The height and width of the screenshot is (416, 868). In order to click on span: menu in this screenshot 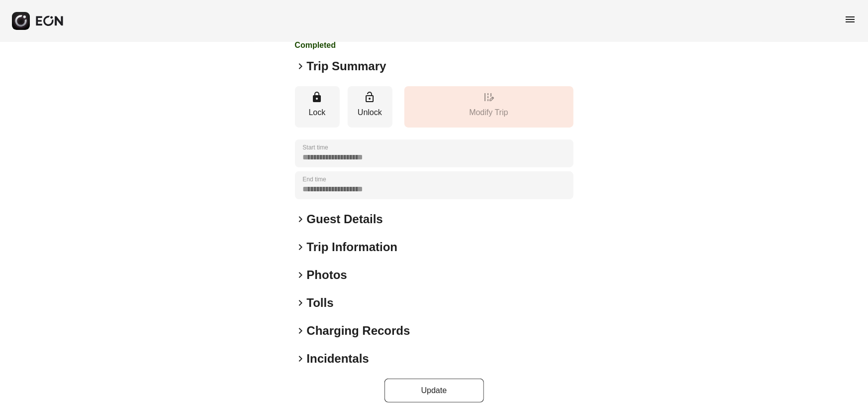, I will do `click(851, 19)`.